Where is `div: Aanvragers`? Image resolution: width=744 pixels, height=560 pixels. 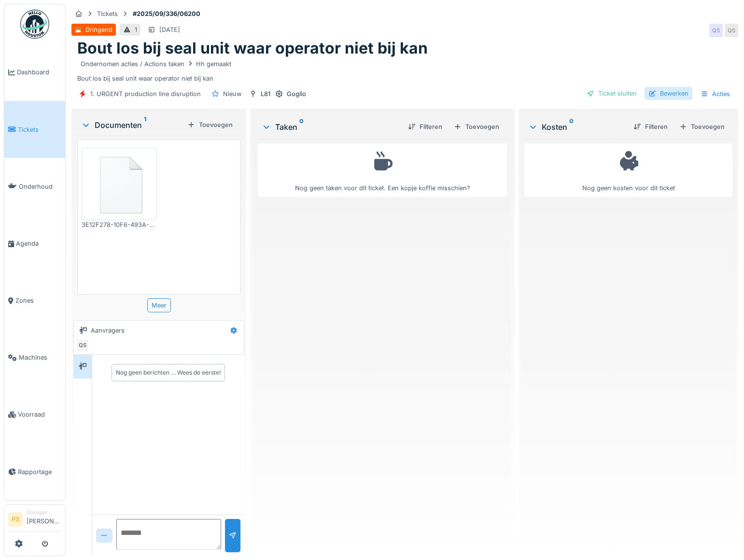 div: Aanvragers is located at coordinates (108, 331).